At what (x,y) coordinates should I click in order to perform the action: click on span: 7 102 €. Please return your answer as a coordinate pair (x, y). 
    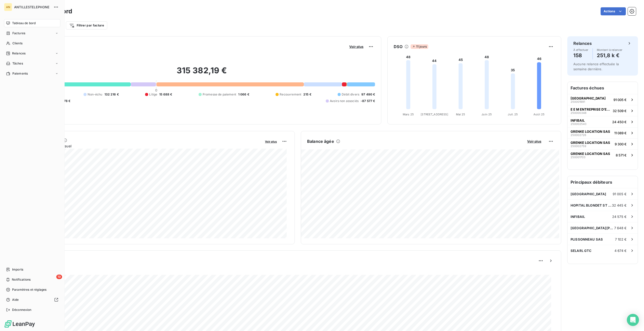
    Looking at the image, I should click on (621, 239).